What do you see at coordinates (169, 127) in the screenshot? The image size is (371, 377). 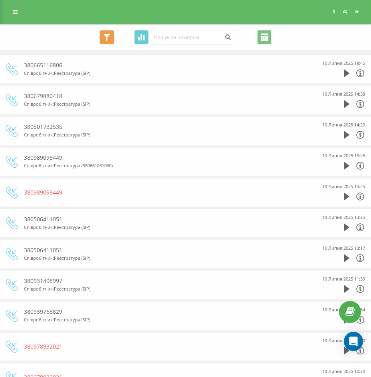 I see `div: 380501732535` at bounding box center [169, 127].